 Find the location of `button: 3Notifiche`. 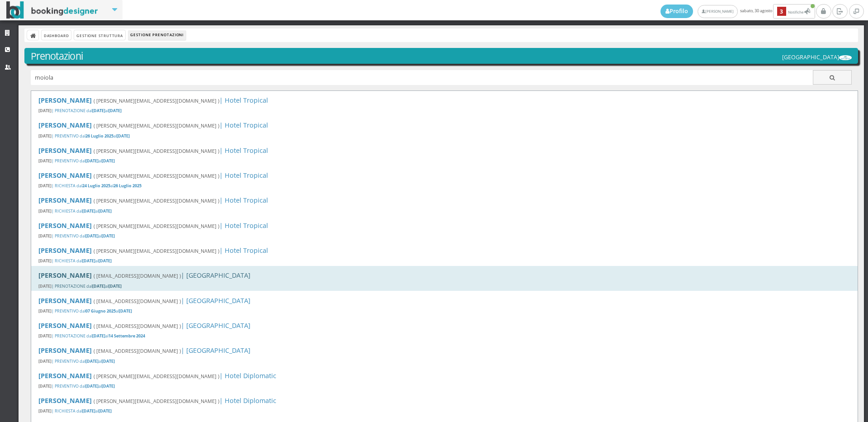

button: 3Notifiche is located at coordinates (794, 11).